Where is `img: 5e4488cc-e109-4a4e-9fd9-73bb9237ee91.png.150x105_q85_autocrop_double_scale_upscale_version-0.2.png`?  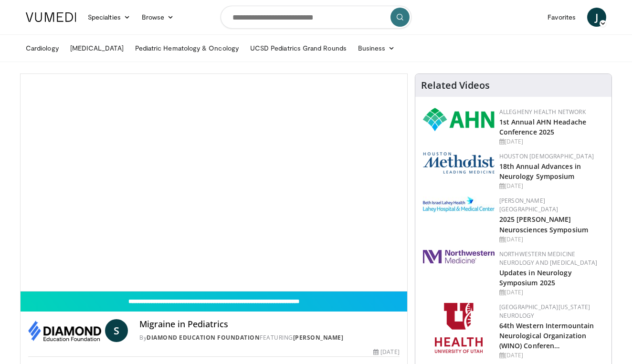 img: 5e4488cc-e109-4a4e-9fd9-73bb9237ee91.png.150x105_q85_autocrop_double_scale_upscale_version-0.2.png is located at coordinates (459, 163).